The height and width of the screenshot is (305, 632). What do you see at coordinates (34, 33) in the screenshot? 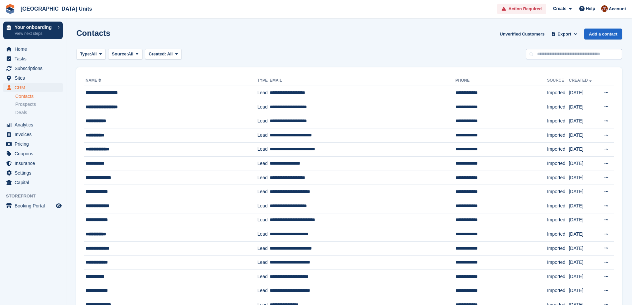
I see `p: View next steps` at bounding box center [34, 33].